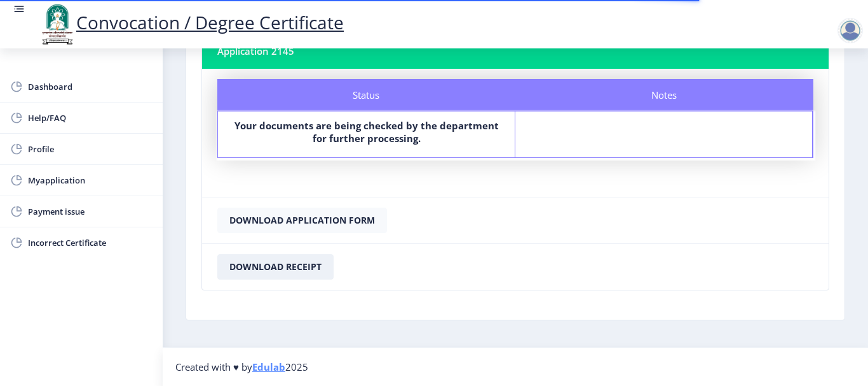 This screenshot has width=868, height=386. What do you see at coordinates (90, 243) in the screenshot?
I see `span: Incorrect Certificate` at bounding box center [90, 243].